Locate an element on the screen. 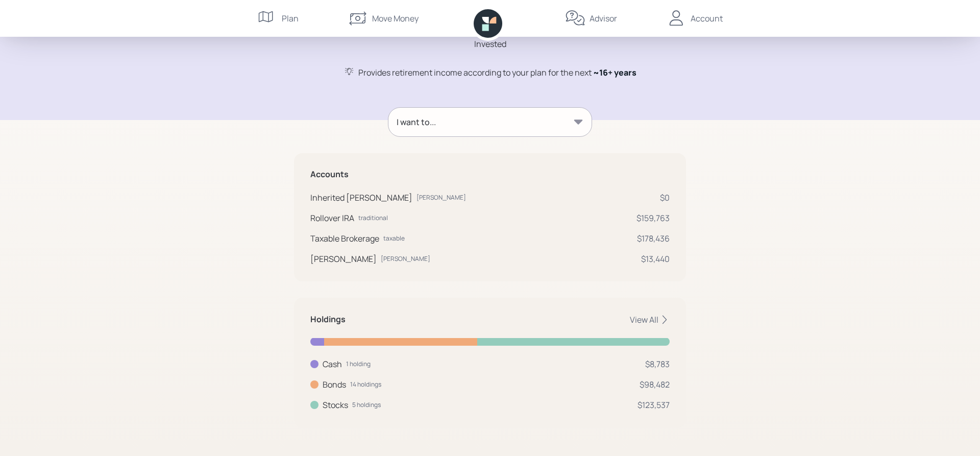  div: Account is located at coordinates (706, 19).